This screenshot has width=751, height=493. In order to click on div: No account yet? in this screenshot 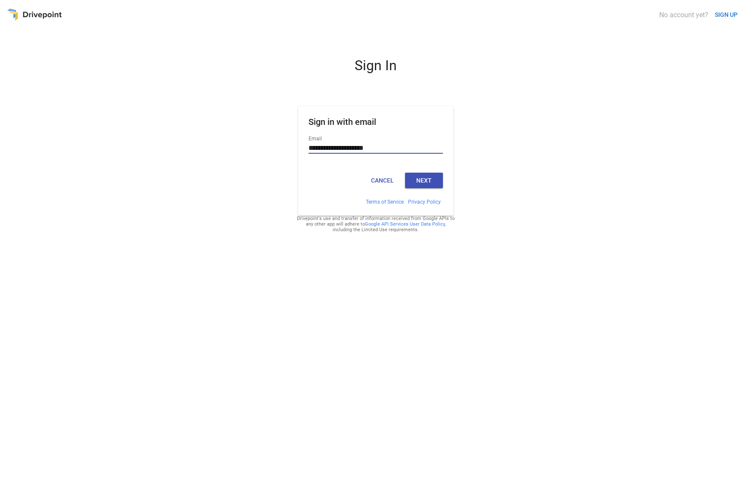, I will do `click(684, 15)`.